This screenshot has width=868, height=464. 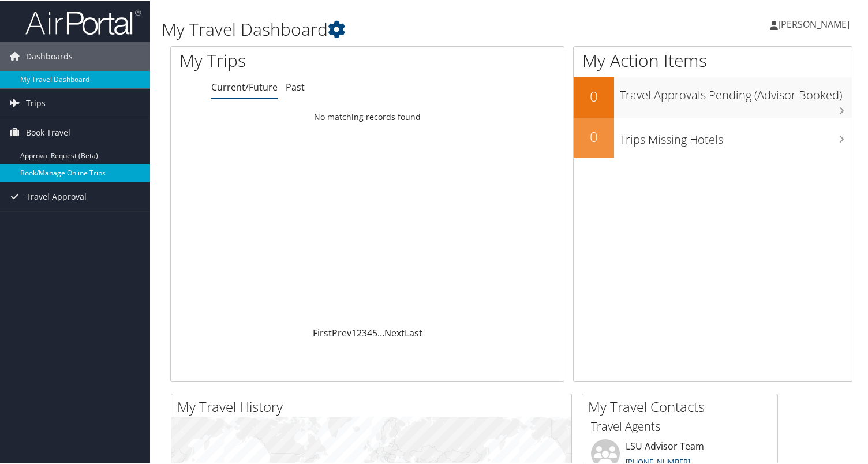 I want to click on a: Last, so click(x=413, y=331).